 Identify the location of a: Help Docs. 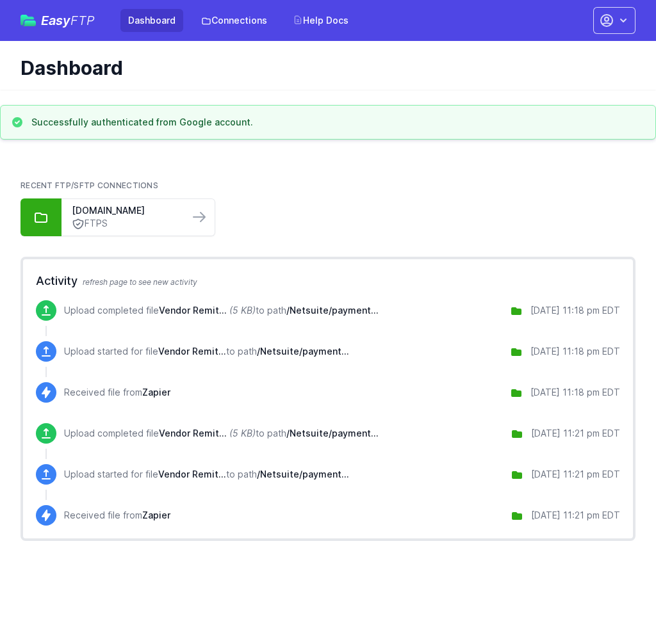
(321, 21).